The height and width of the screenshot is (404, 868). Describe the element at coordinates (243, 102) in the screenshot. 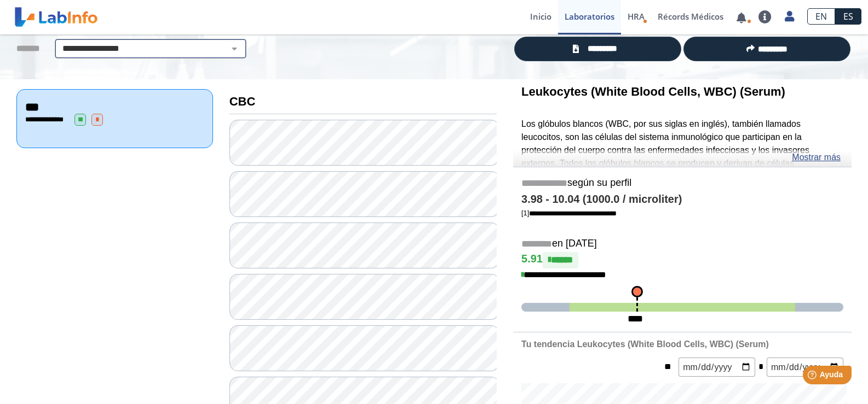

I see `b: CBC` at that location.